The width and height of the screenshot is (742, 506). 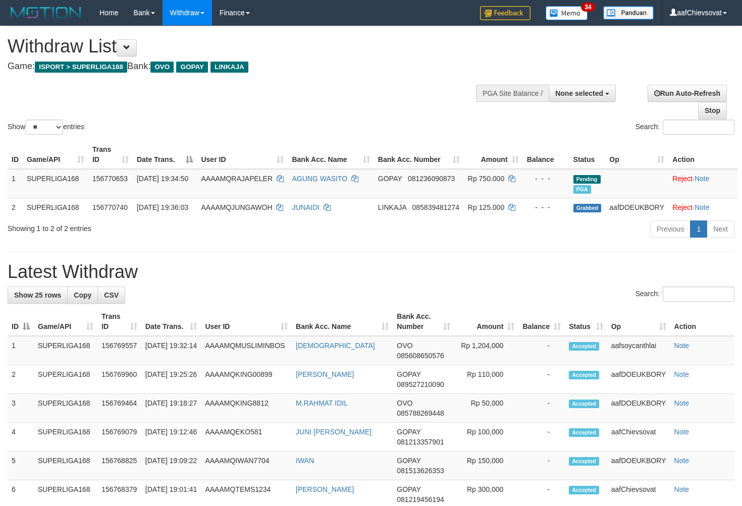 I want to click on select: Showentries, so click(x=44, y=127).